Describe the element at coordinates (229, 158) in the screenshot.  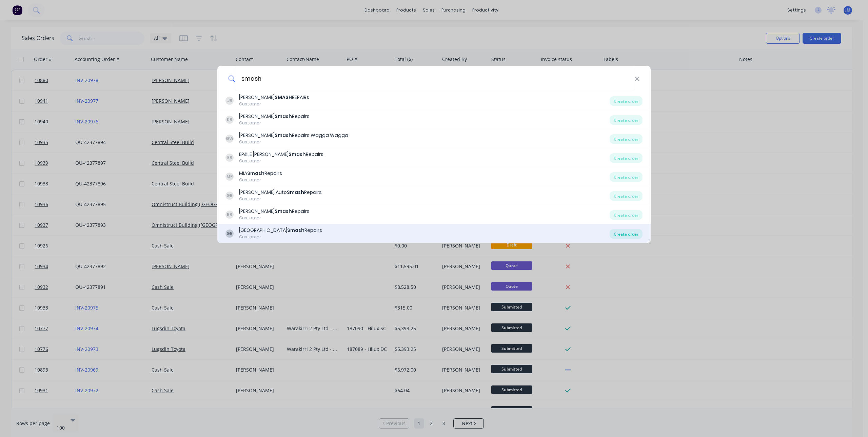
I see `div: ER` at that location.